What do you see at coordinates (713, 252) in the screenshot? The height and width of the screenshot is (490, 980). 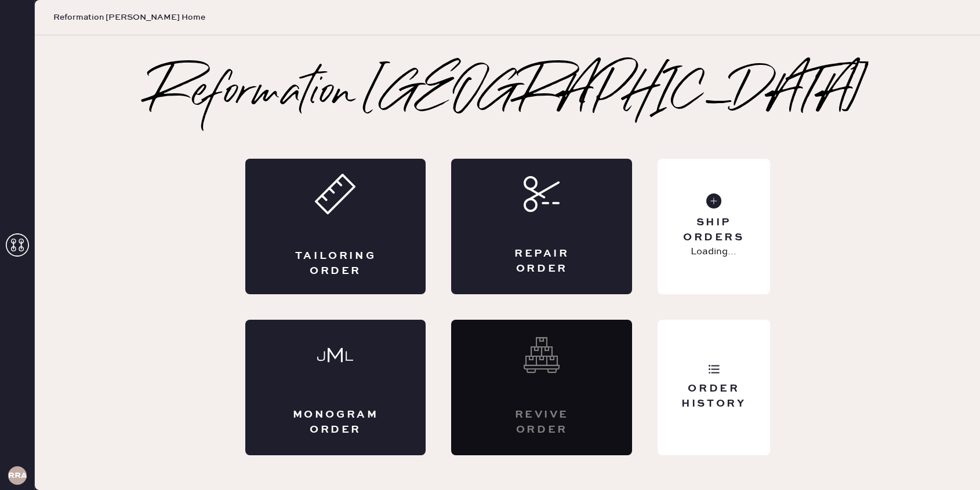 I see `p: Loading...` at bounding box center [713, 252].